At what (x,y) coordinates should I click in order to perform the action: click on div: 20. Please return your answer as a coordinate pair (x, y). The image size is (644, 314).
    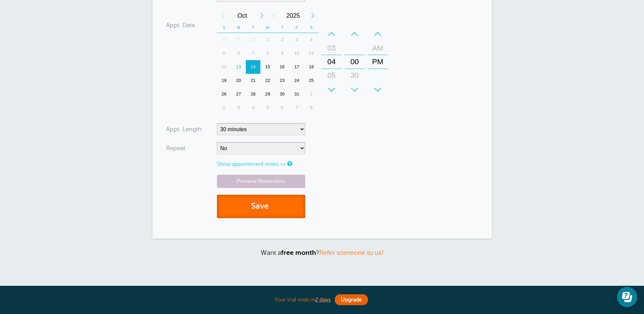
    Looking at the image, I should click on (238, 81).